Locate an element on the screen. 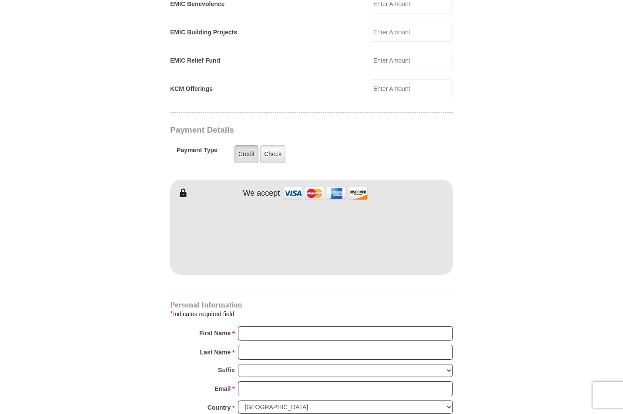  label: Check is located at coordinates (273, 154).